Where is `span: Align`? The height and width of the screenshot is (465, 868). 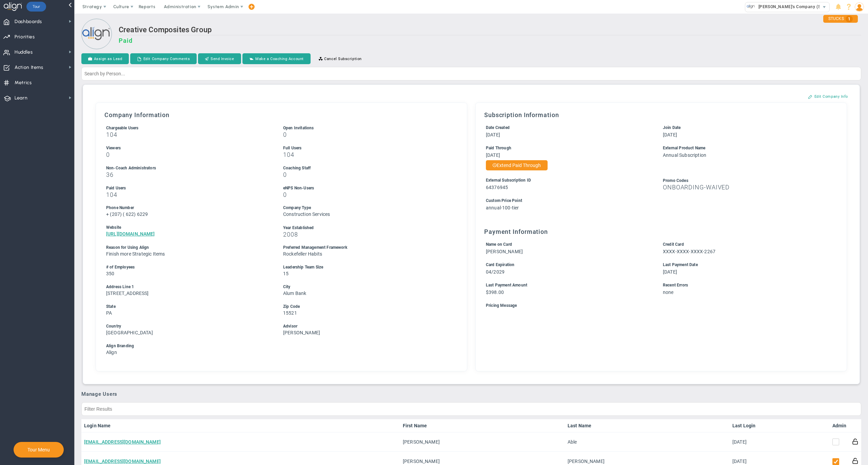 span: Align is located at coordinates (112, 352).